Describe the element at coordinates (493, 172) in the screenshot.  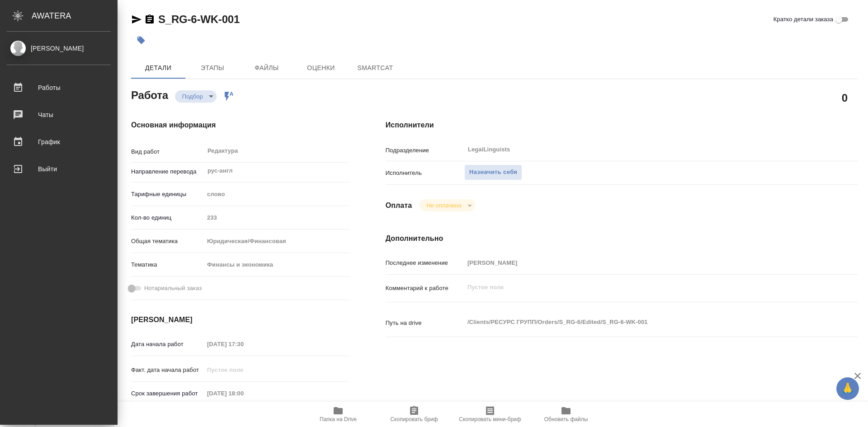
I see `span: Назначить себя` at that location.